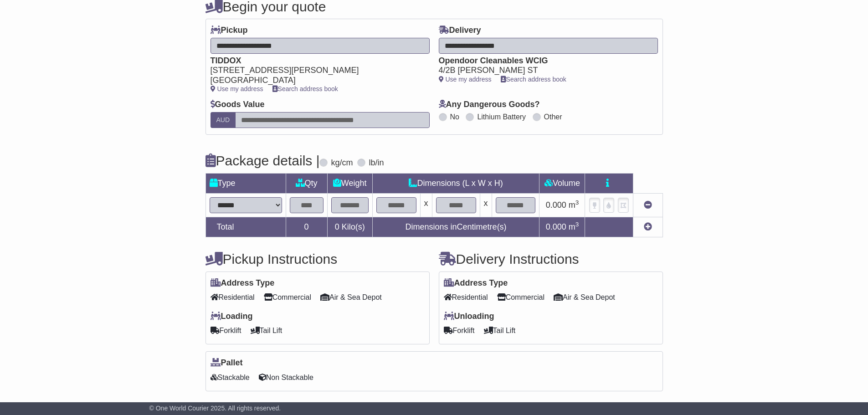  Describe the element at coordinates (315, 61) in the screenshot. I see `div: TIDDOX` at that location.